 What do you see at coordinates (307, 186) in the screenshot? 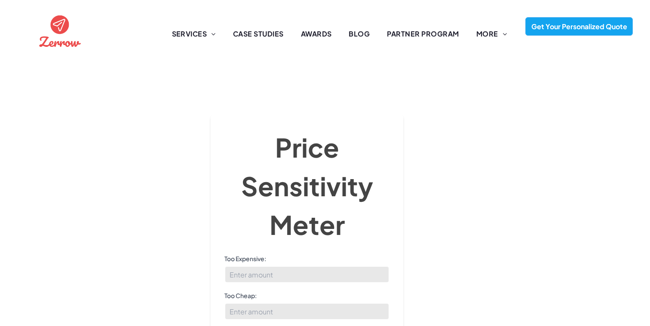
I see `h2: Price Sensitivity Meter` at bounding box center [307, 186].